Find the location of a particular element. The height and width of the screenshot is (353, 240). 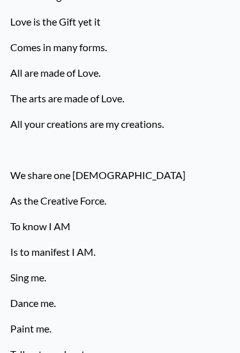

p: Sing me. is located at coordinates (120, 278).